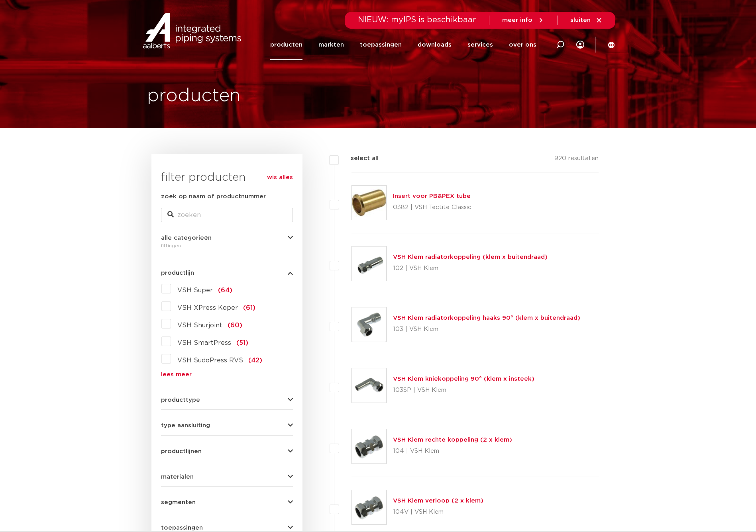 Image resolution: width=756 pixels, height=532 pixels. I want to click on span: (42), so click(255, 360).